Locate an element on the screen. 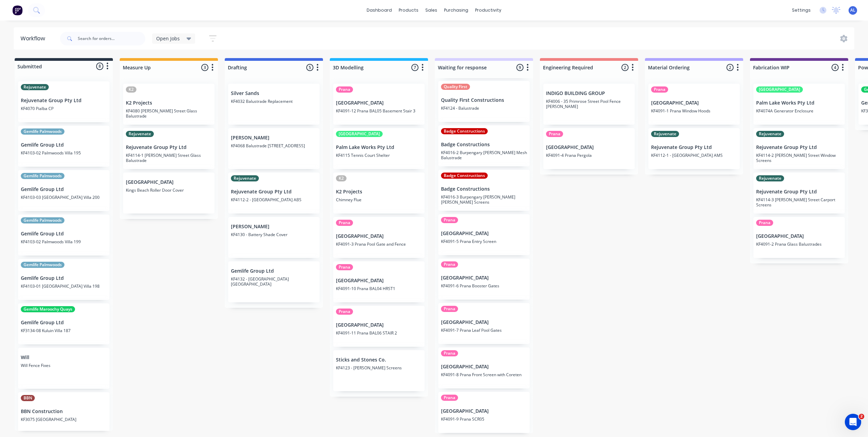 This screenshot has width=868, height=437. p: KF4115 Tennis Court Shelter is located at coordinates (379, 155).